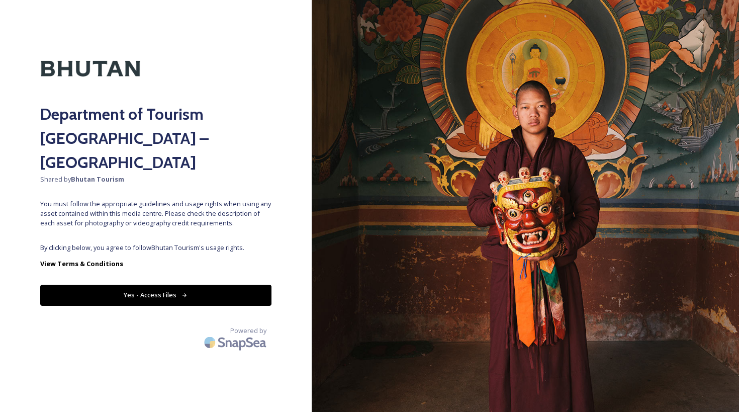 This screenshot has height=412, width=739. I want to click on strong: View Terms & Conditions, so click(81, 263).